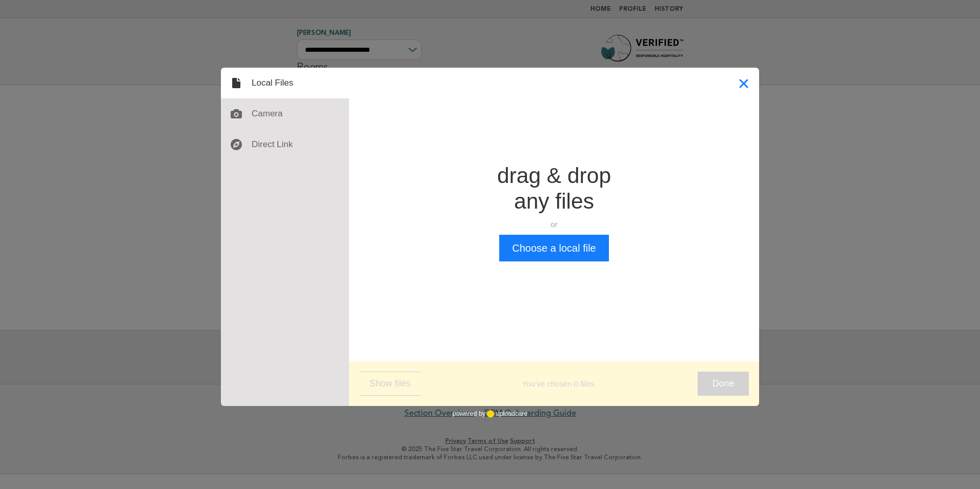 This screenshot has width=980, height=489. Describe the element at coordinates (285, 114) in the screenshot. I see `div: Camera` at that location.